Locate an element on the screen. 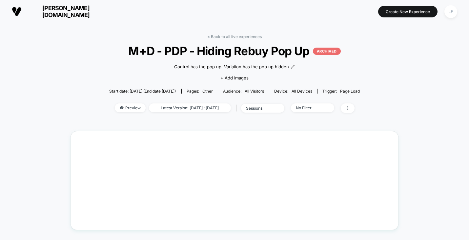 The height and width of the screenshot is (240, 469). span: + Add Images is located at coordinates (235, 78).